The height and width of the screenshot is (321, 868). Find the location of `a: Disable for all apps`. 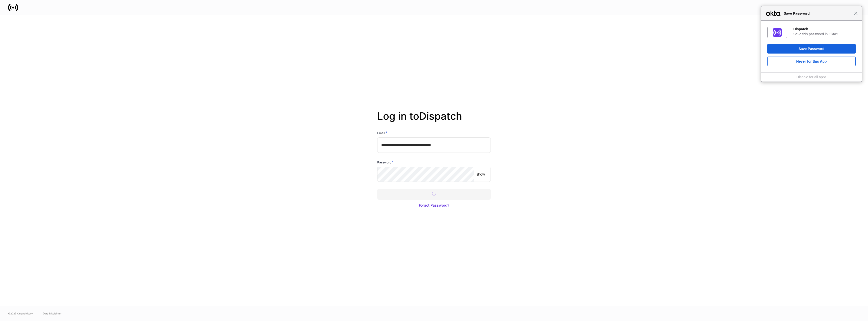

a: Disable for all apps is located at coordinates (811, 77).